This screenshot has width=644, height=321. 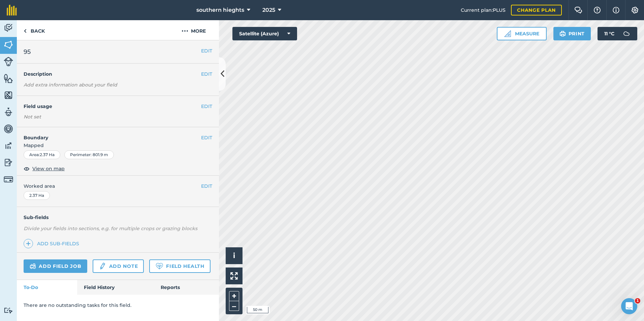 What do you see at coordinates (180, 266) in the screenshot?
I see `a: Field Health` at bounding box center [180, 266].